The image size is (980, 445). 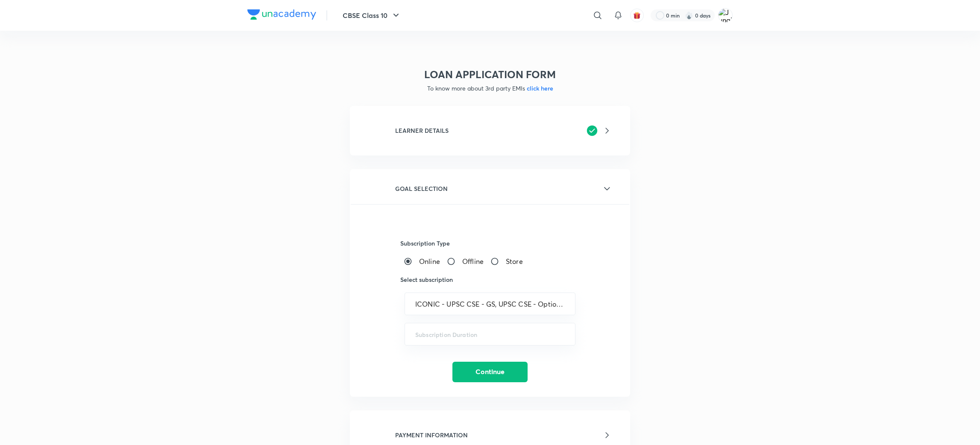 What do you see at coordinates (432, 435) in the screenshot?
I see `h6: PAYMENT INFORMATION` at bounding box center [432, 435].